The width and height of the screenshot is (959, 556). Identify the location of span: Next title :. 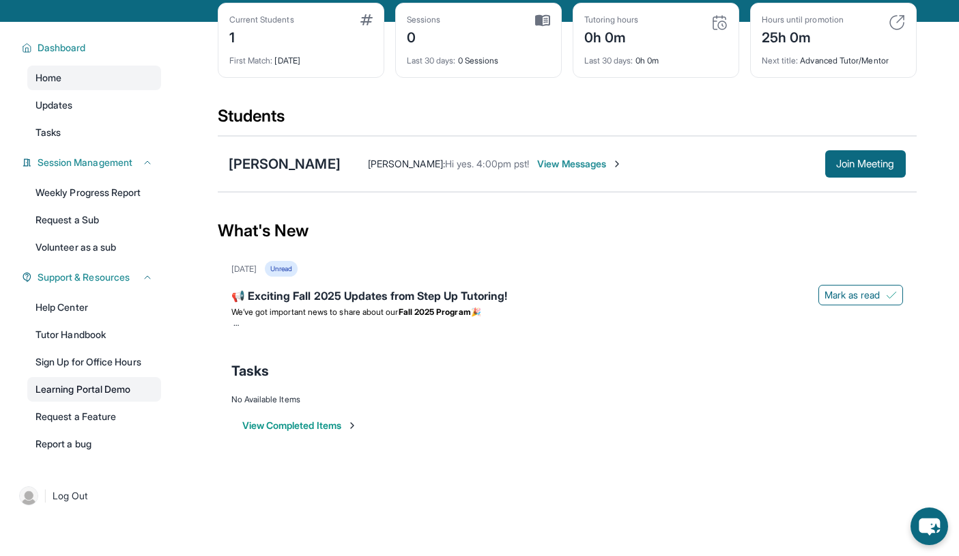
(780, 60).